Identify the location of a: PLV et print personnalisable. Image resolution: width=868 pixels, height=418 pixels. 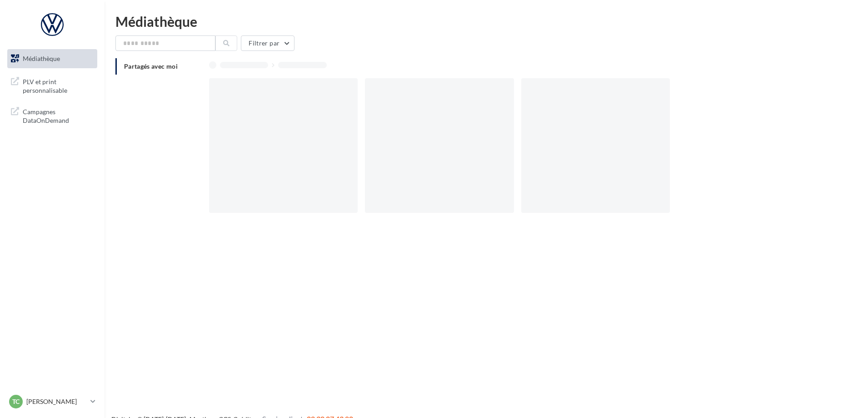
(52, 85).